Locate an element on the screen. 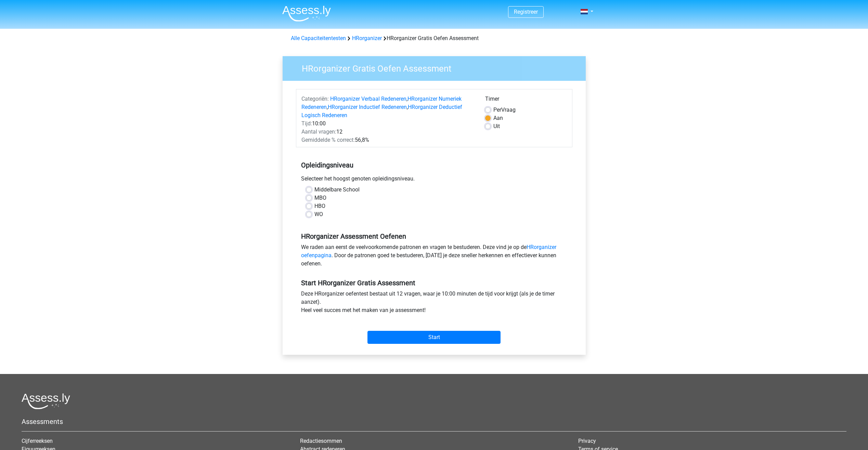 This screenshot has width=868, height=450. label: Uit is located at coordinates (496, 127).